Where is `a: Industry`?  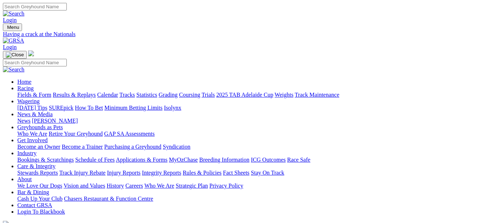 a: Industry is located at coordinates (27, 153).